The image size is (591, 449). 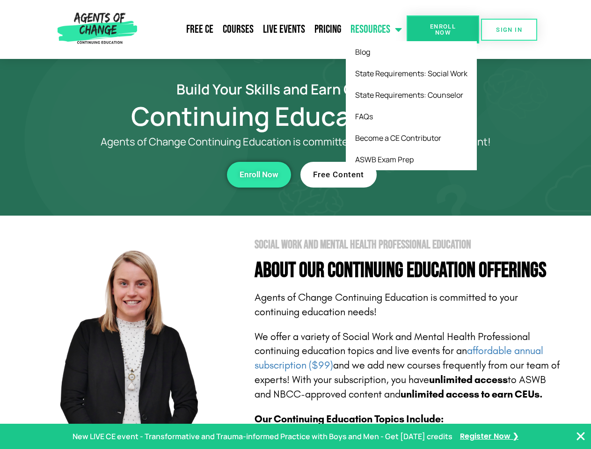 I want to click on a: ASWB Exam Prep, so click(x=411, y=160).